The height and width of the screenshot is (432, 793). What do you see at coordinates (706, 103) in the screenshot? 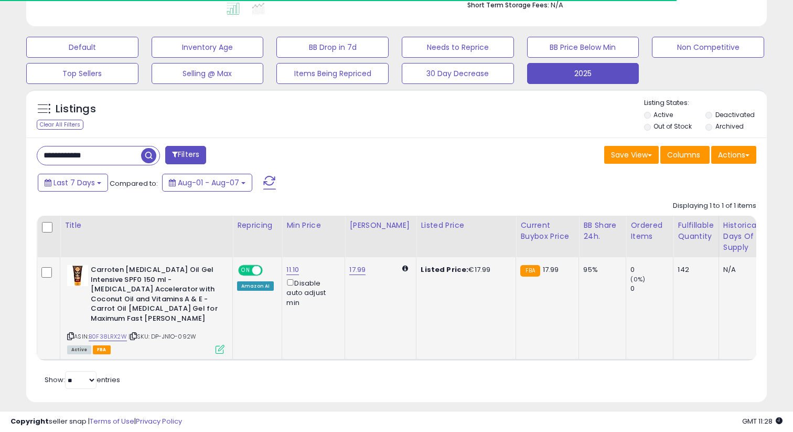
I see `p: Listing States:` at bounding box center [706, 103].